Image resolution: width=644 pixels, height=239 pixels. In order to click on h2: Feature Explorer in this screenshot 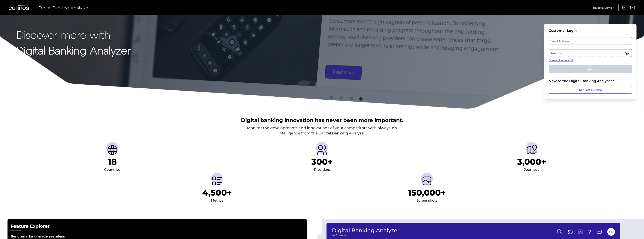, I will do `click(157, 226)`.